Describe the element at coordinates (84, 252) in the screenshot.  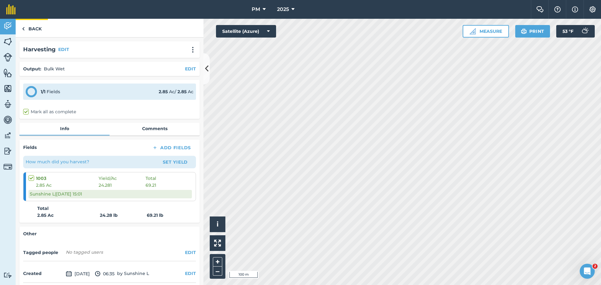
I see `span: No tagged users` at that location.